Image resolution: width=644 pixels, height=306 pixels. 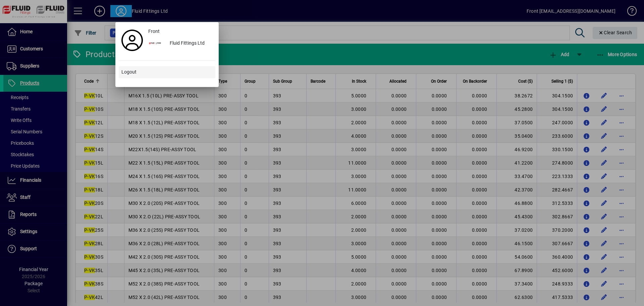 I want to click on a: Profile, so click(x=132, y=40).